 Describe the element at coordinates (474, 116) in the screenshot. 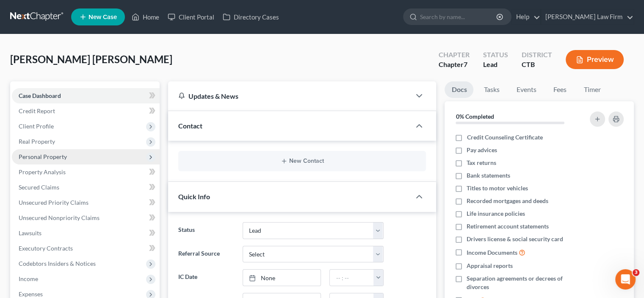

I see `strong: 0% Completed` at that location.